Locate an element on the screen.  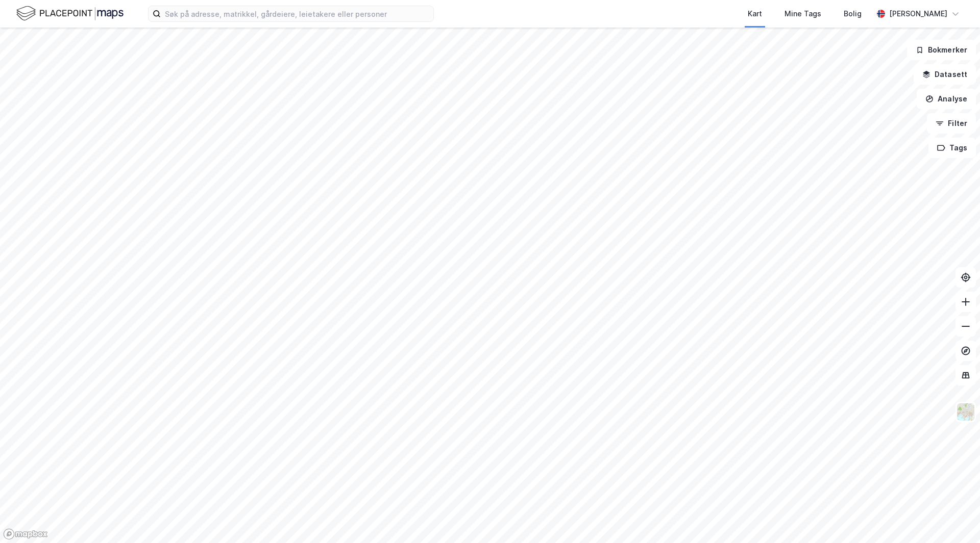
div: Bolig is located at coordinates (853, 14).